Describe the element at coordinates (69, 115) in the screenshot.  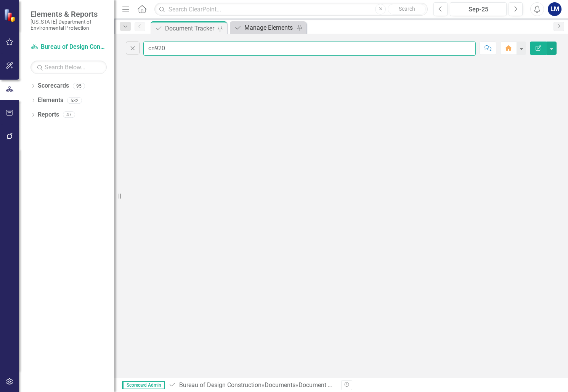
I see `div: 47` at that location.